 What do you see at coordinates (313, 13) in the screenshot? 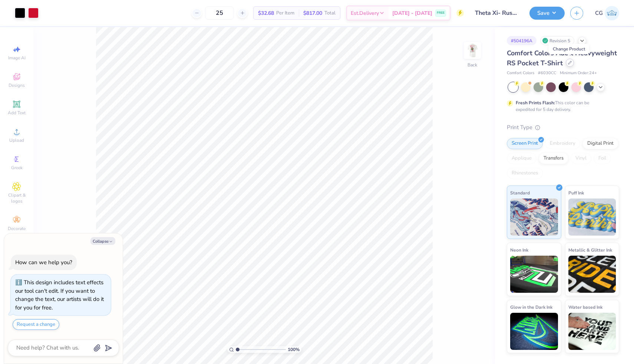
I see `span: $817.00` at bounding box center [313, 13].